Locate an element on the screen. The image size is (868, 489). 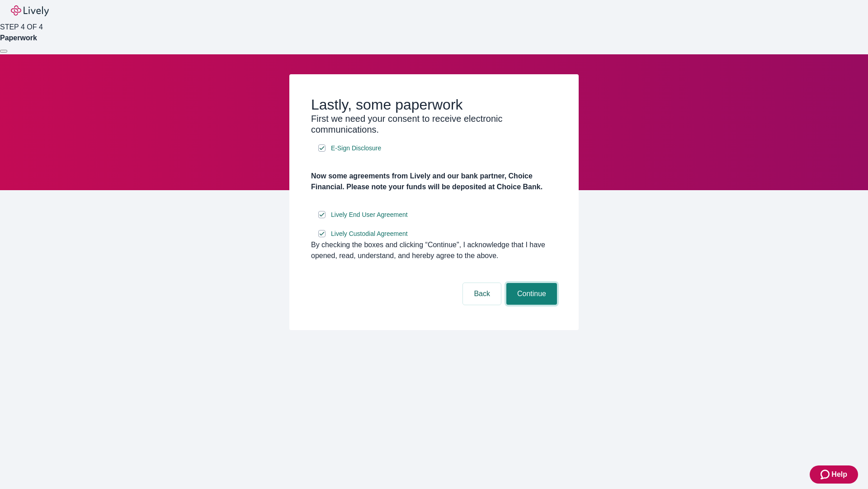
button: Zendesk support iconHelp is located at coordinates (834, 474).